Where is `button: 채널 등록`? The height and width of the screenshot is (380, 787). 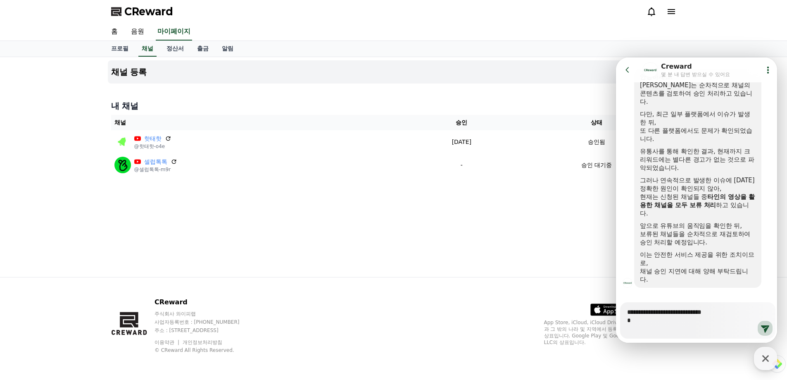
button: 채널 등록 is located at coordinates (394, 72).